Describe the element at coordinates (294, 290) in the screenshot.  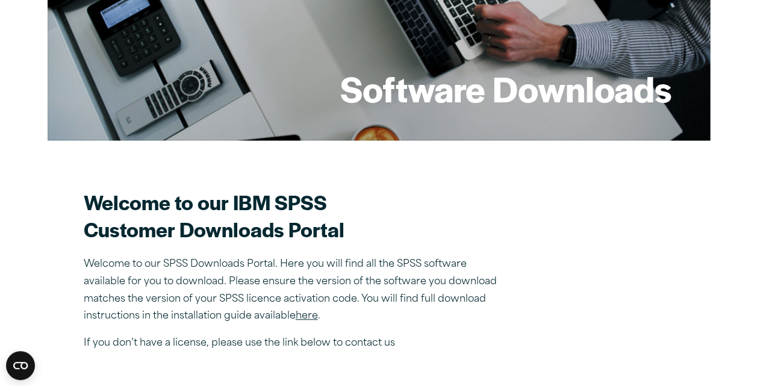
I see `p: Welcome to our SPSS Downloads Portal. Here you will find all the SPSS software available for you ...` at that location.